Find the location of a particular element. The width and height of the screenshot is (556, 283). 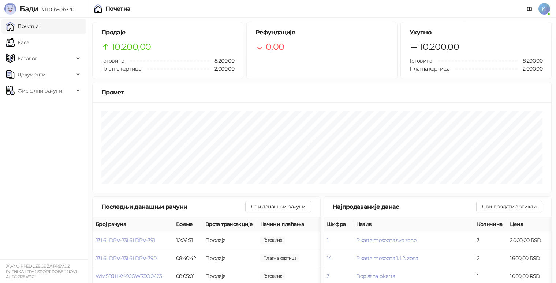

th: Врста трансакције is located at coordinates (230, 224).